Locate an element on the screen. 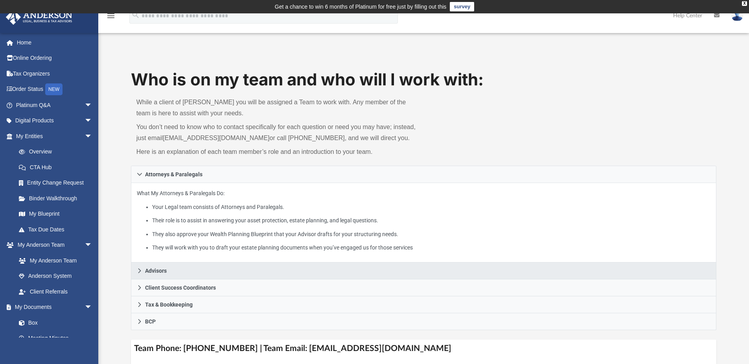  span: Attorneys & Paralegals is located at coordinates (174, 174).